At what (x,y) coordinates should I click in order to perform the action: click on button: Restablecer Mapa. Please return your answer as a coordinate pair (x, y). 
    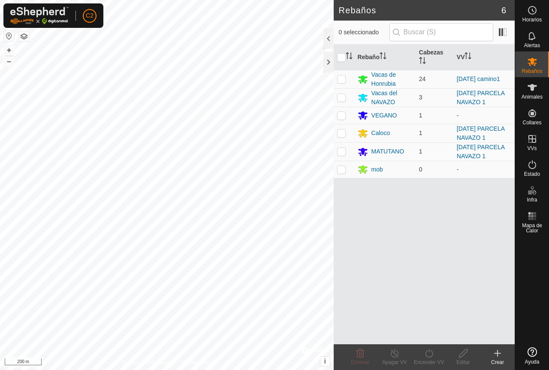
    Looking at the image, I should click on (9, 36).